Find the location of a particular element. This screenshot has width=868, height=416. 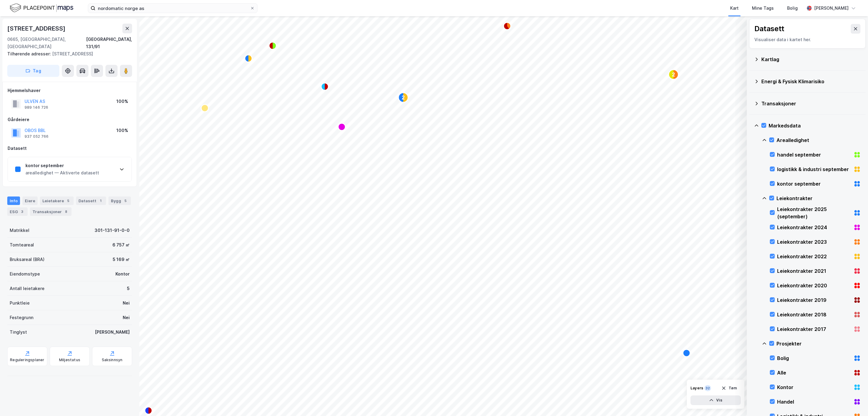

div: Hjemmelshaver is located at coordinates (69, 90).